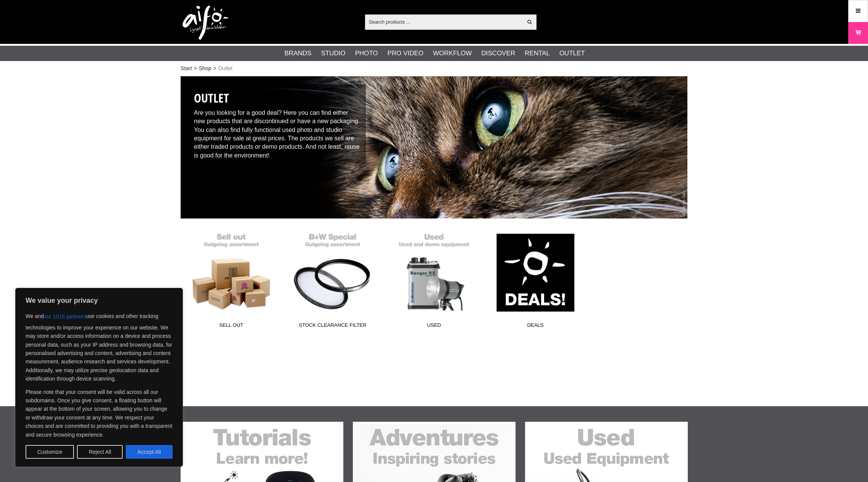 Image resolution: width=868 pixels, height=482 pixels. Describe the element at coordinates (298, 53) in the screenshot. I see `a: Brands` at that location.